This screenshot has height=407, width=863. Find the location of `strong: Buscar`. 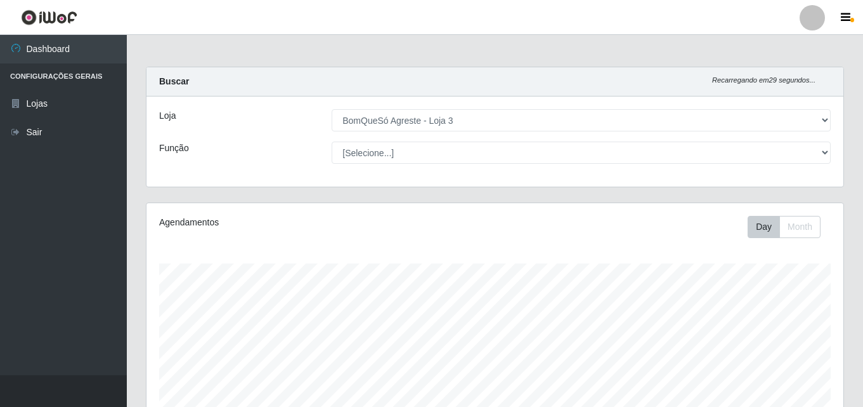

strong: Buscar is located at coordinates (174, 81).